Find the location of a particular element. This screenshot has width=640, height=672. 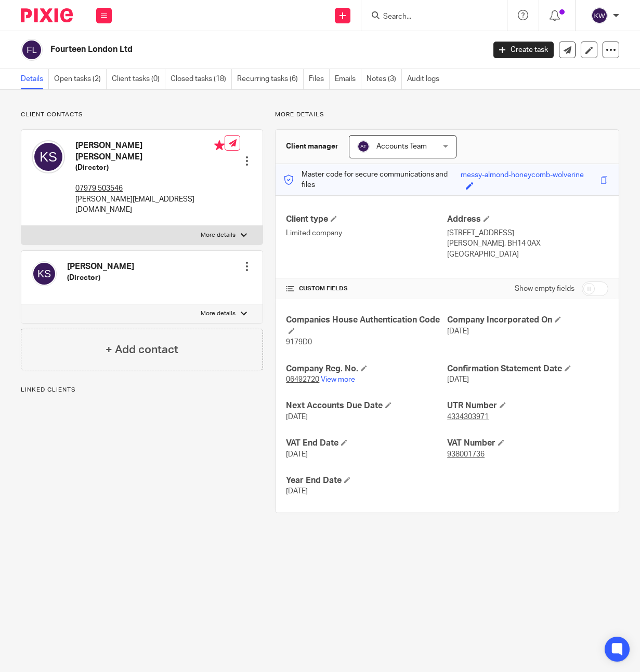

h4: + Add contact is located at coordinates (142, 349).